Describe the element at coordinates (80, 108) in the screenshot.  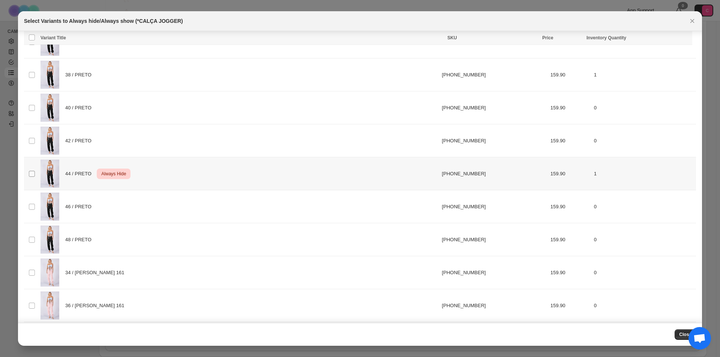
I see `span: 40 / PRETO` at that location.